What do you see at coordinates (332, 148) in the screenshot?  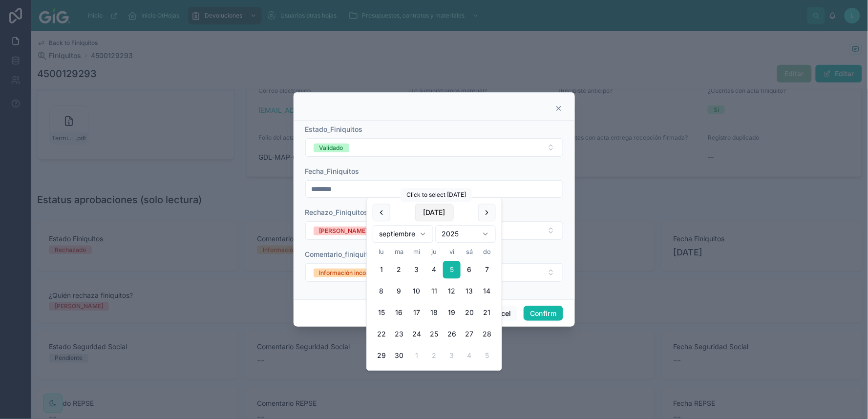 I see `div: Validado` at bounding box center [332, 148].